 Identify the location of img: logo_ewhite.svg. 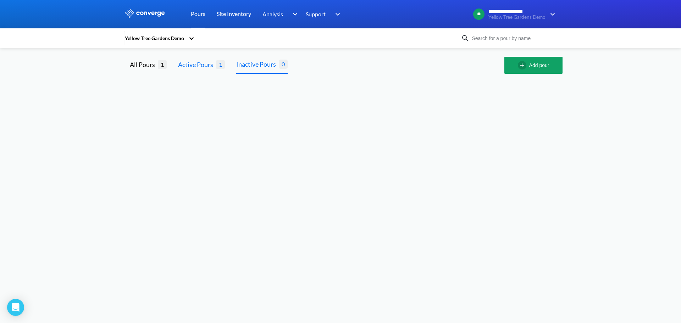
(145, 13).